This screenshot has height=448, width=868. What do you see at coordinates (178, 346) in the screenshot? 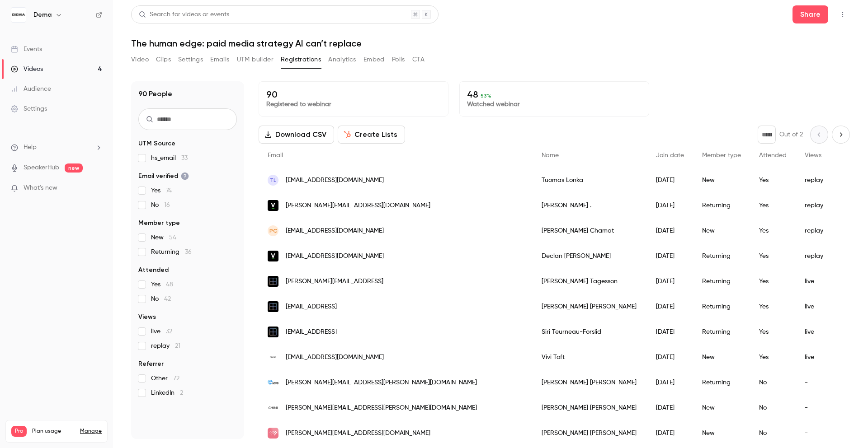
I see `span: 21` at bounding box center [178, 346].